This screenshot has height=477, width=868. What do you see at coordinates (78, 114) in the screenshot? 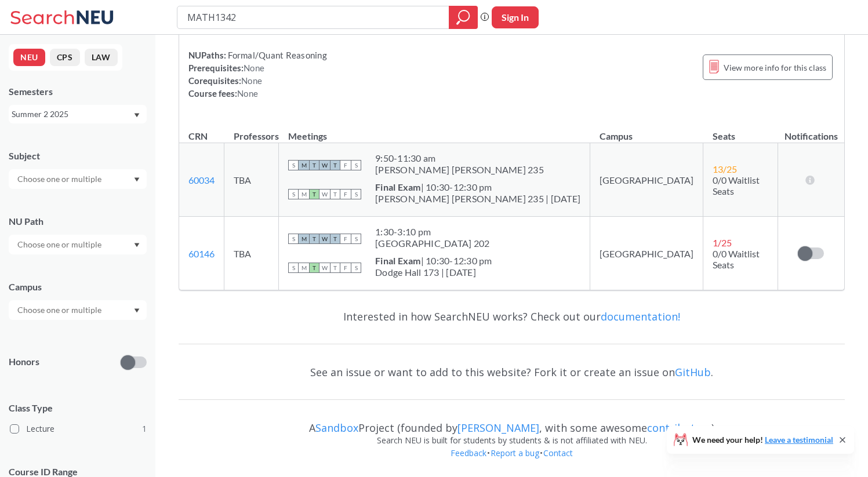
I see `div: Summer 2 2025Dropdown arrow` at bounding box center [78, 114].